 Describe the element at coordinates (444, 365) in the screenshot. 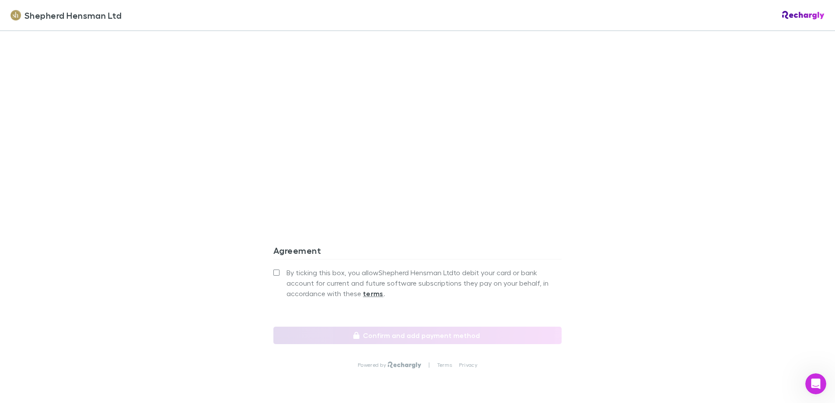

I see `p: Terms` at that location.